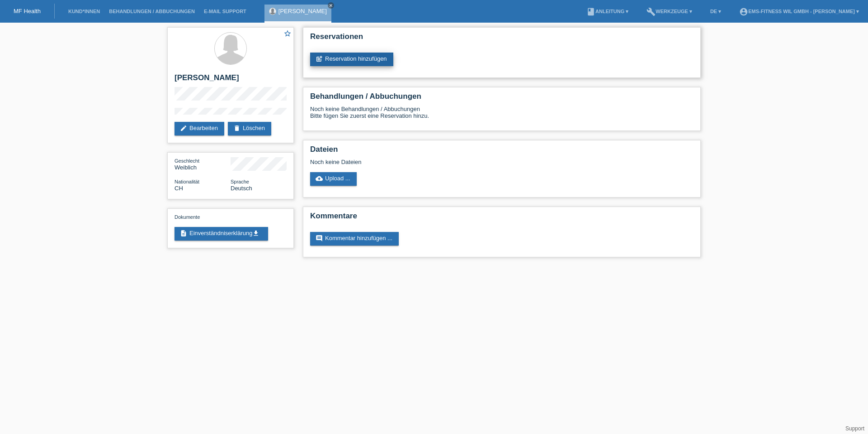 The width and height of the screenshot is (868, 434). I want to click on span: Geschlecht, so click(187, 160).